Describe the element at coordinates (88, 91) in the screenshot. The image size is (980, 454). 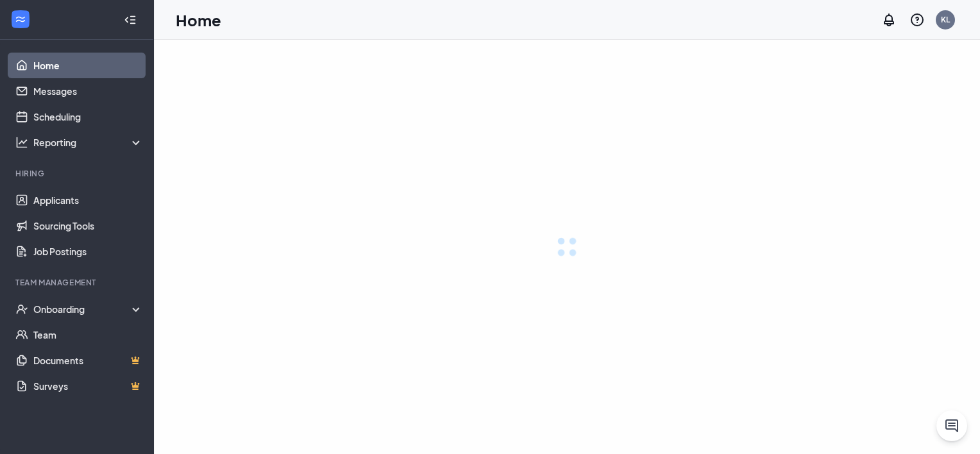
I see `a: Messages` at that location.